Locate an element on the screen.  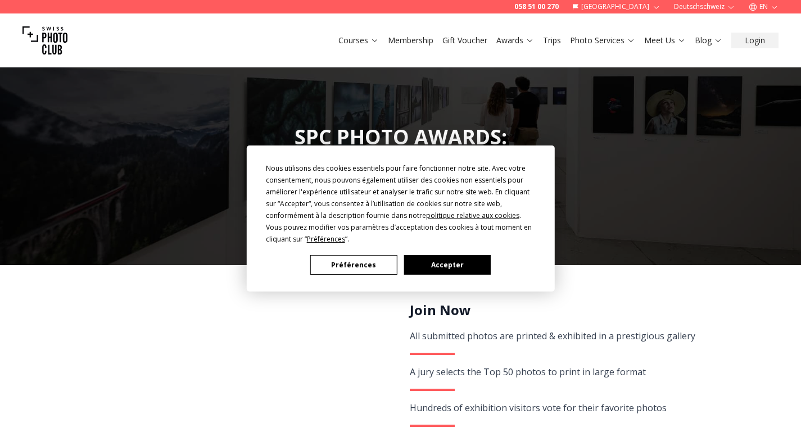
span: politique relative aux cookies is located at coordinates (473, 215).